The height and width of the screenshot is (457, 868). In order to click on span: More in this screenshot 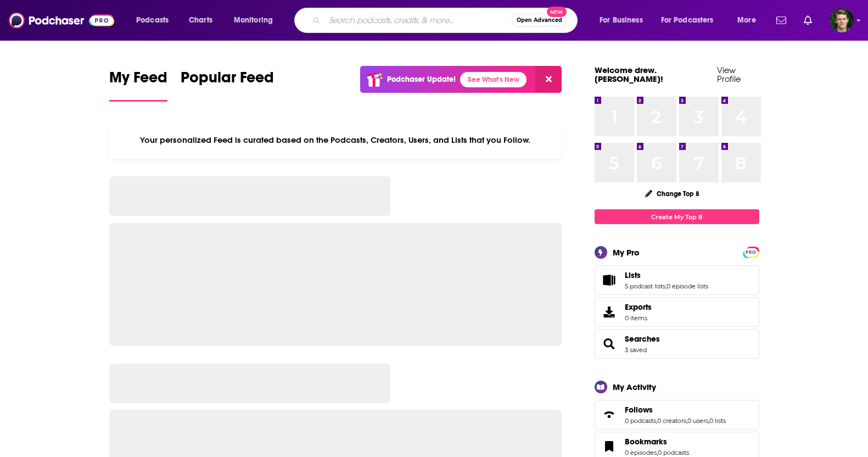, I will do `click(747, 20)`.